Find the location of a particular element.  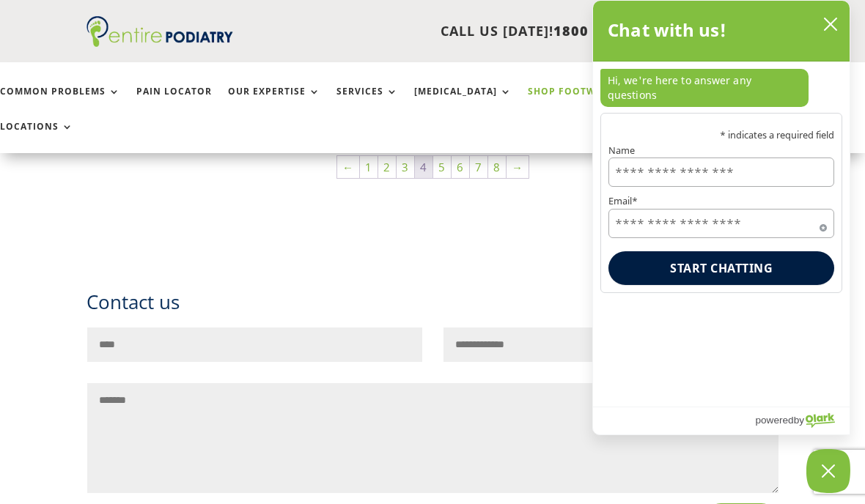

a: Page 2 is located at coordinates (387, 167).